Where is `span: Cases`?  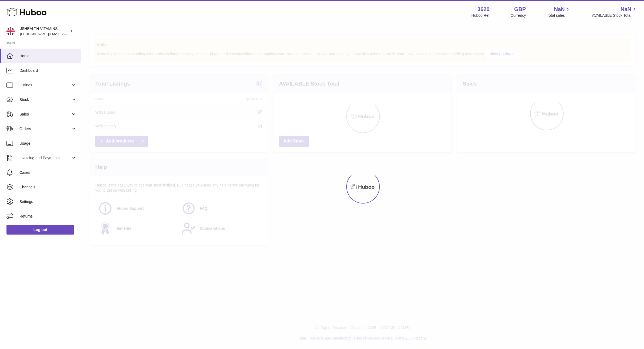
span: Cases is located at coordinates (48, 173).